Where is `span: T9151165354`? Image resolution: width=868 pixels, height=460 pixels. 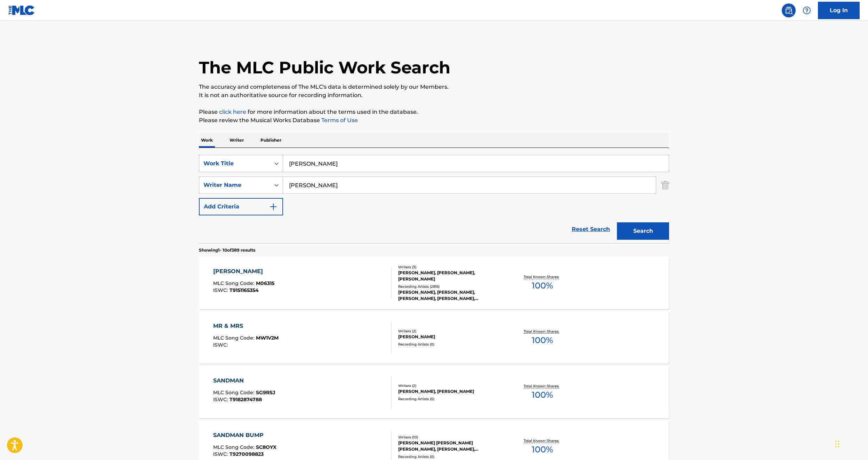 span: T9151165354 is located at coordinates (244, 291).